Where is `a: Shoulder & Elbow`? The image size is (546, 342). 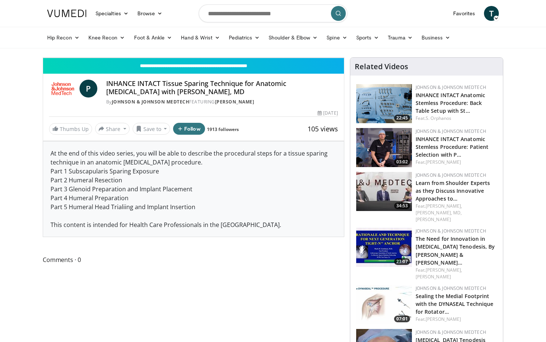 a: Shoulder & Elbow is located at coordinates (293, 38).